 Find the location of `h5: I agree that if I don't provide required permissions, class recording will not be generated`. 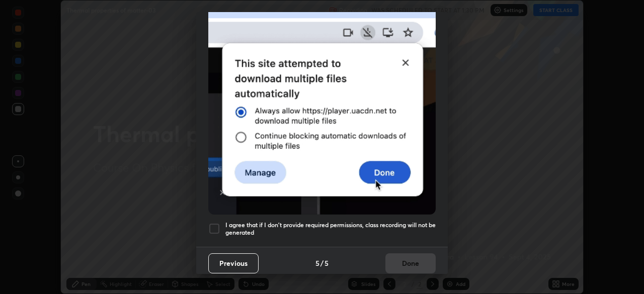

h5: I agree that if I don't provide required permissions, class recording will not be generated is located at coordinates (331, 228).